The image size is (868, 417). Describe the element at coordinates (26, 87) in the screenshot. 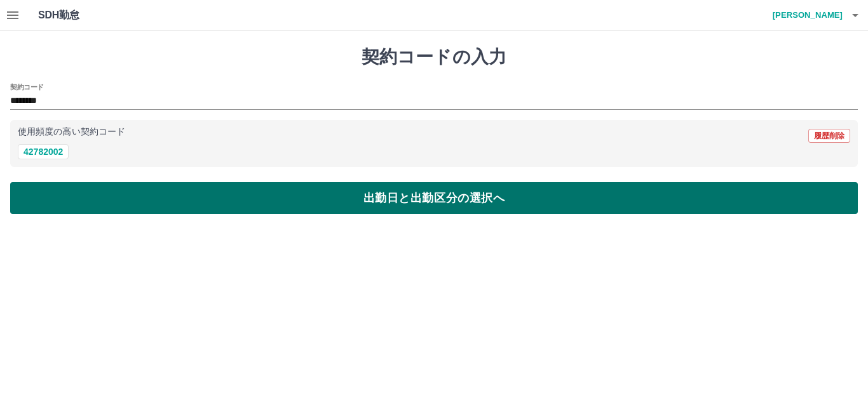

I see `h2: 契約コード` at that location.